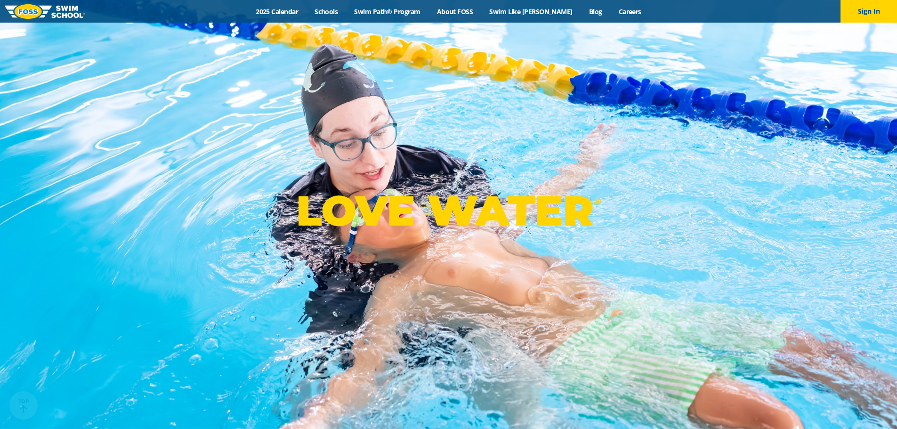 This screenshot has width=897, height=429. I want to click on a: Schools, so click(326, 11).